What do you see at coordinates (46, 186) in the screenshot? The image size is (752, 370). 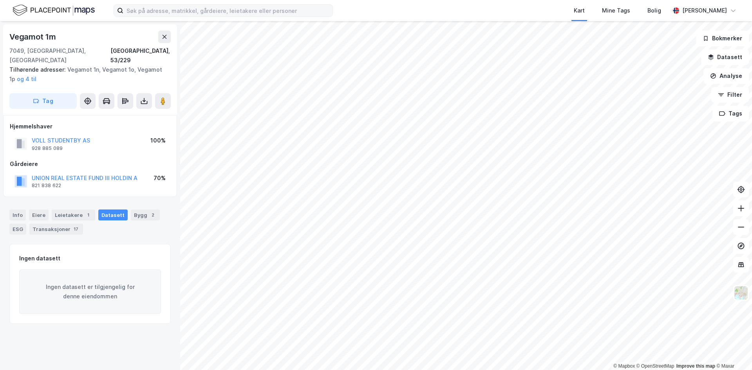 I see `div: 821 838 622` at bounding box center [46, 186].